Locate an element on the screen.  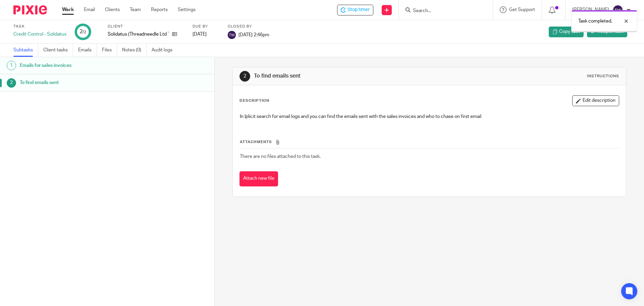
a: Settings is located at coordinates (186, 10).